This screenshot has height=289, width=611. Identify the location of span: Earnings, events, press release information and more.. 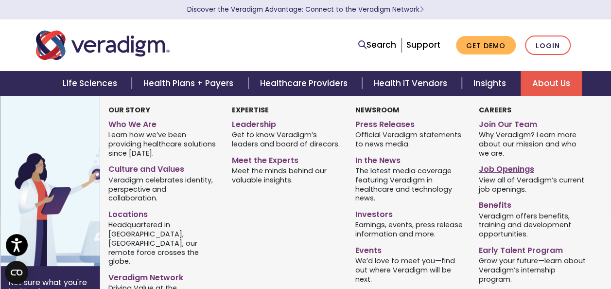
(410, 229).